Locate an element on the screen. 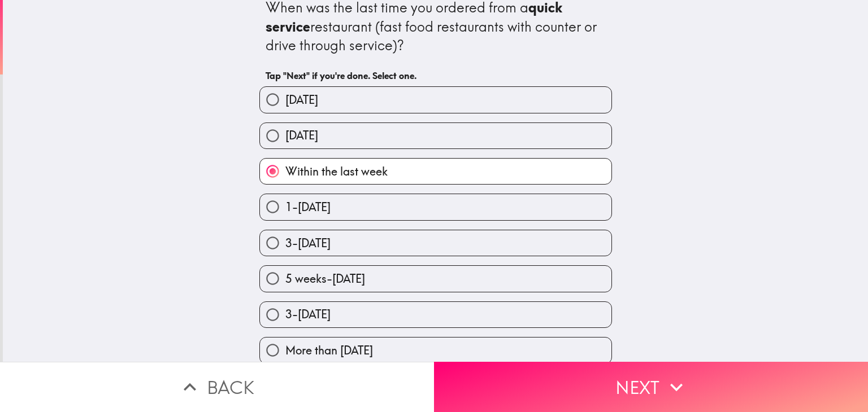 The height and width of the screenshot is (412, 868). h6: Tap "Next" if you're done. Select one. is located at coordinates (436, 75).